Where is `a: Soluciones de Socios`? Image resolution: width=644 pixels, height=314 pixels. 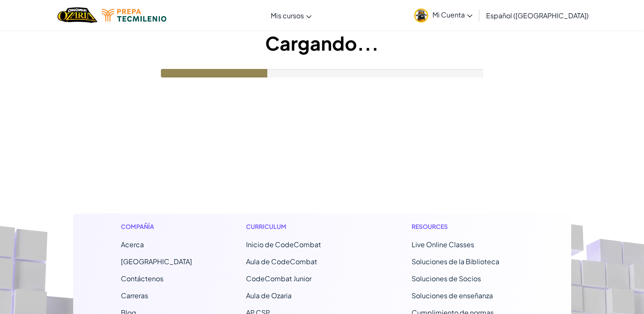 a: Soluciones de Socios is located at coordinates (446, 278).